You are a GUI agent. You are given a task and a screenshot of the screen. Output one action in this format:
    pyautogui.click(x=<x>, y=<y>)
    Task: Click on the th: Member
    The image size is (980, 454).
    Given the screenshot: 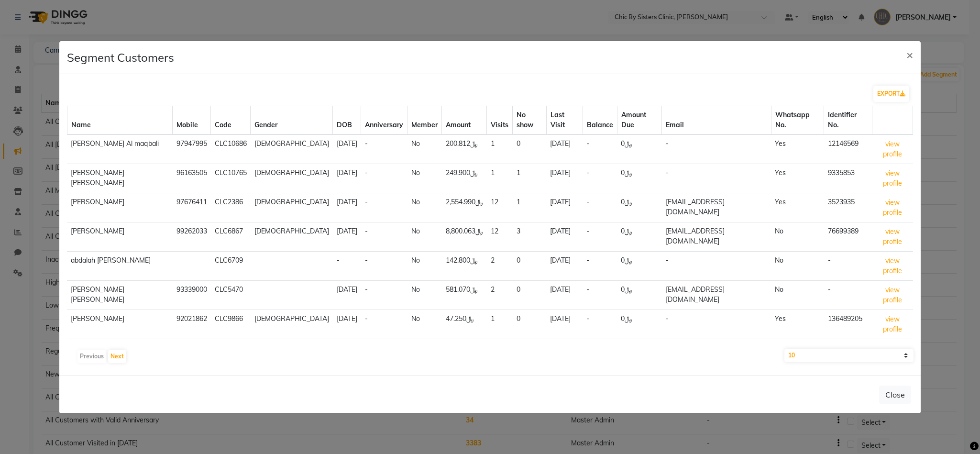 What is the action you would take?
    pyautogui.click(x=424, y=120)
    